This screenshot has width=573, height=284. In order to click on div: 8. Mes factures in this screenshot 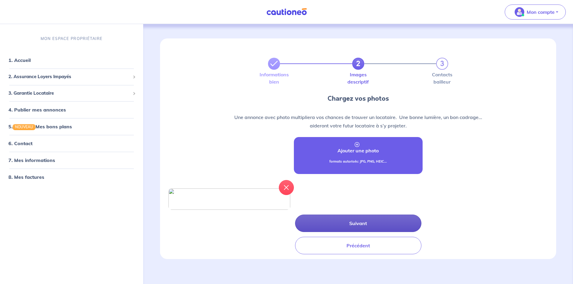, I will do `click(72, 177)`.